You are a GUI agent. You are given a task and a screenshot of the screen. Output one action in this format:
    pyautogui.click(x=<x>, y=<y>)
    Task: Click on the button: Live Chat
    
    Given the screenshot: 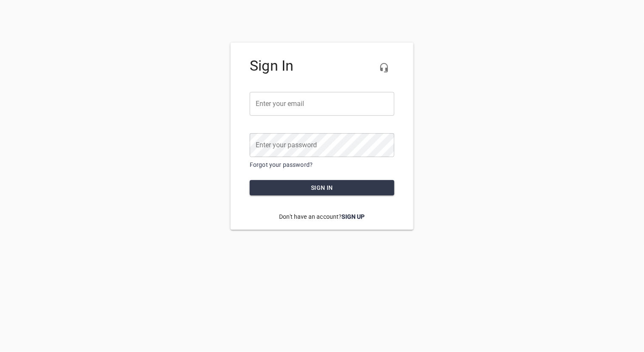 What is the action you would take?
    pyautogui.click(x=384, y=68)
    